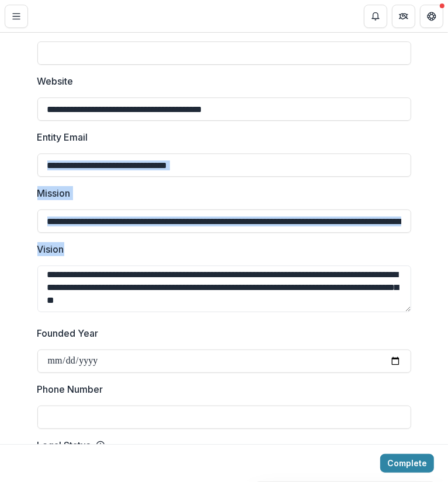 The height and width of the screenshot is (482, 448). Describe the element at coordinates (70, 389) in the screenshot. I see `p: Phone Number` at that location.